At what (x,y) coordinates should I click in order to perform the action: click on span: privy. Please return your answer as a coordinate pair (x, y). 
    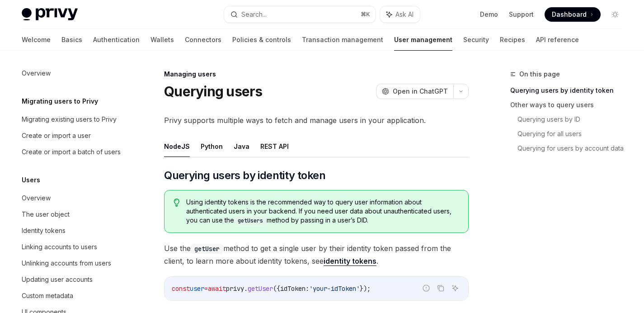
    Looking at the image, I should click on (235, 289).